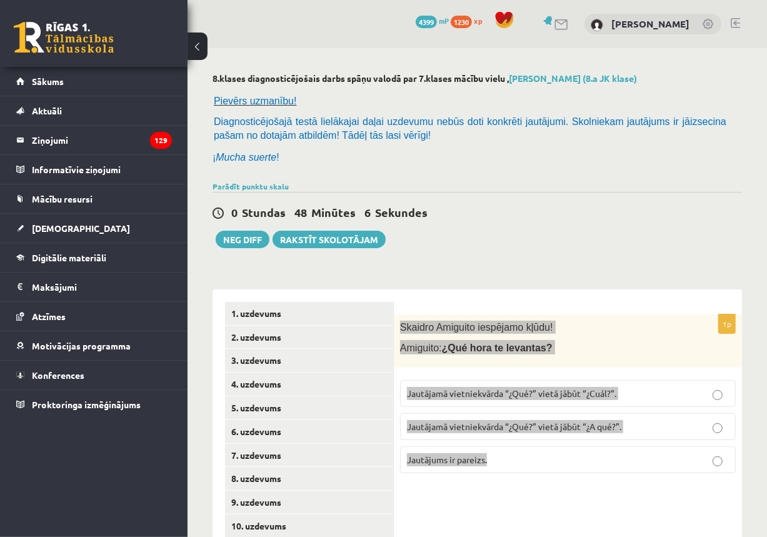  What do you see at coordinates (94, 346) in the screenshot?
I see `a: Motivācijas programma` at bounding box center [94, 346].